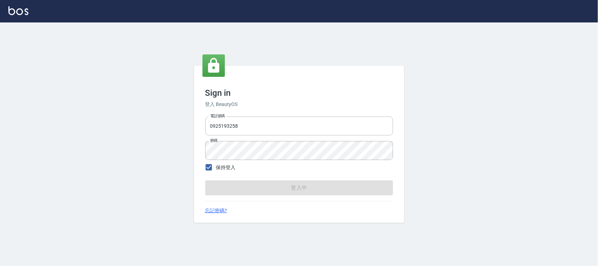 Image resolution: width=598 pixels, height=266 pixels. What do you see at coordinates (218, 116) in the screenshot?
I see `label: 電話號碼` at bounding box center [218, 116].